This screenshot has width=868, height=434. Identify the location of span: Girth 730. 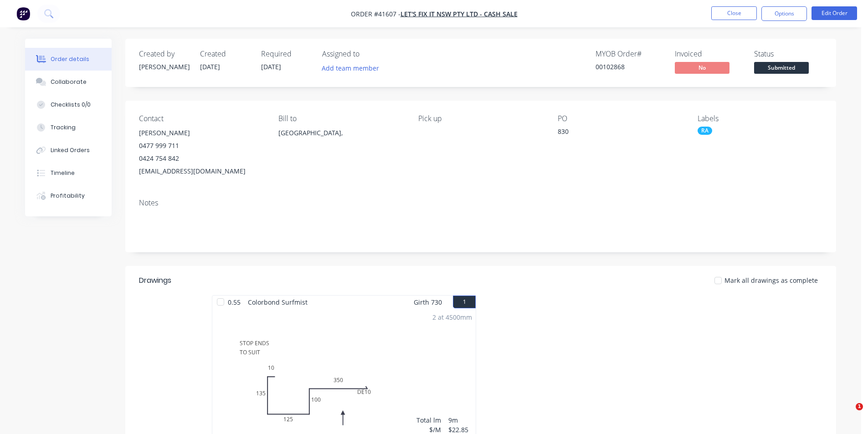
(428, 302).